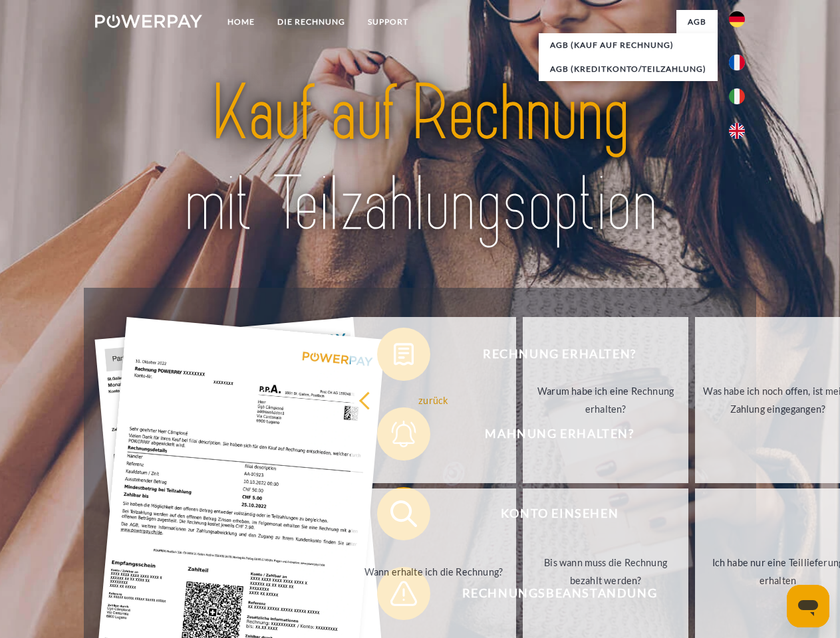 The image size is (840, 638). I want to click on img: logo-powerpay-white.svg, so click(148, 21).